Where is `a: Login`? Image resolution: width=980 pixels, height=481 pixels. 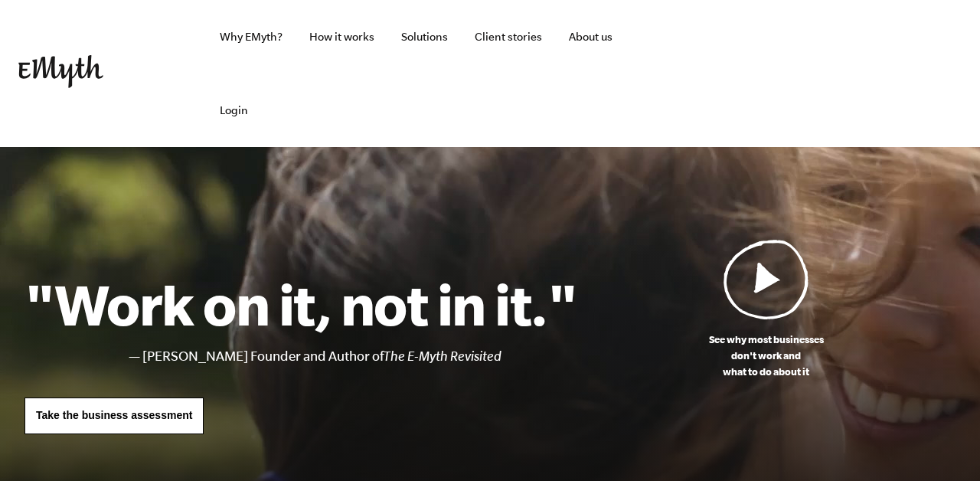 a: Login is located at coordinates (233, 110).